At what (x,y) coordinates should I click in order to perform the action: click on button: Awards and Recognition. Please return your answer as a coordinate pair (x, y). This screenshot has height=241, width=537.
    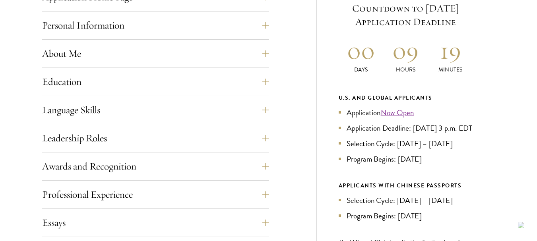
    Looking at the image, I should click on (155, 166).